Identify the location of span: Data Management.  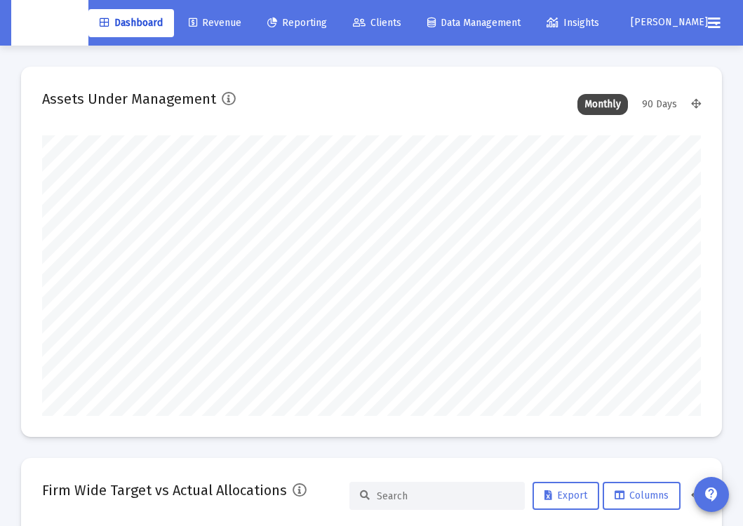
(473, 22).